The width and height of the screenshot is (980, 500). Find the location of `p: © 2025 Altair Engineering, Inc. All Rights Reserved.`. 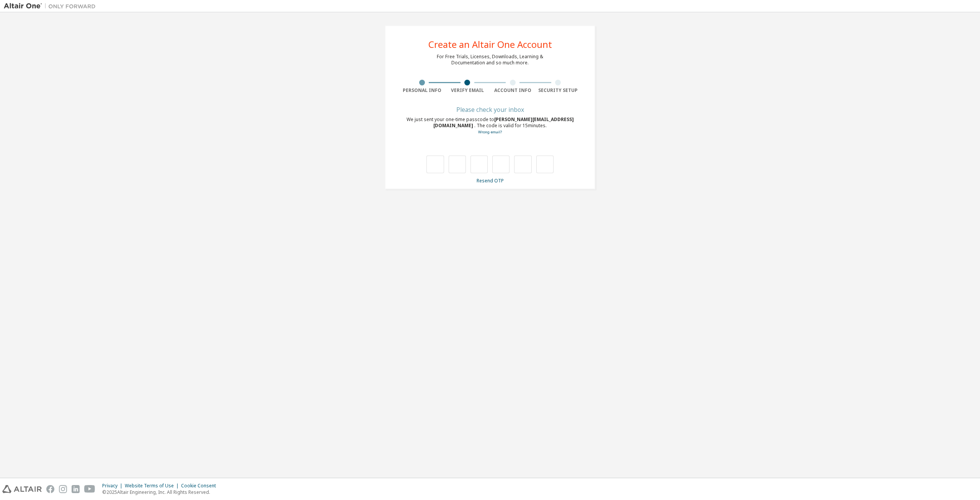

p: © 2025 Altair Engineering, Inc. All Rights Reserved. is located at coordinates (161, 491).